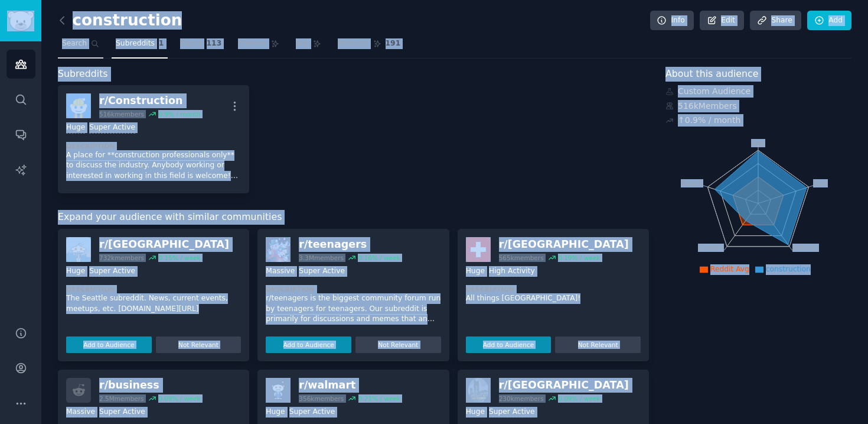  What do you see at coordinates (758, 105) in the screenshot?
I see `div: 516k Members` at bounding box center [758, 105].